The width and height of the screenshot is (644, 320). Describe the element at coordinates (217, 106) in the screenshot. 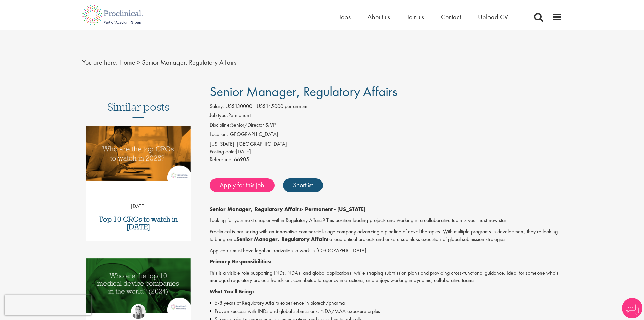

I see `label: Salary:` at that location.